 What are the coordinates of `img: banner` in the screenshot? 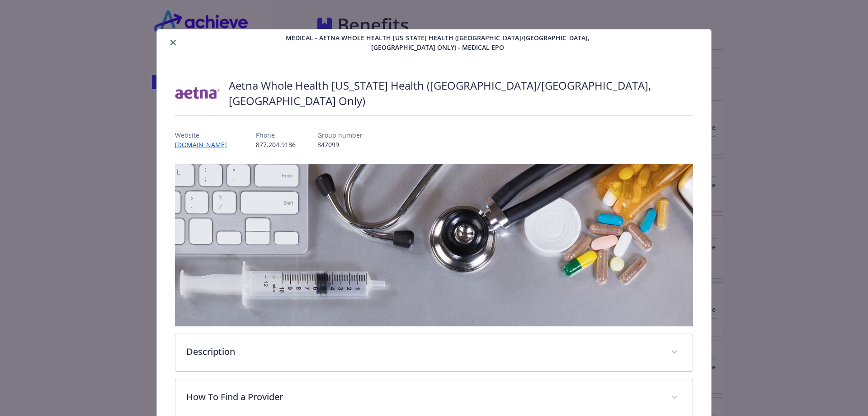 It's located at (434, 245).